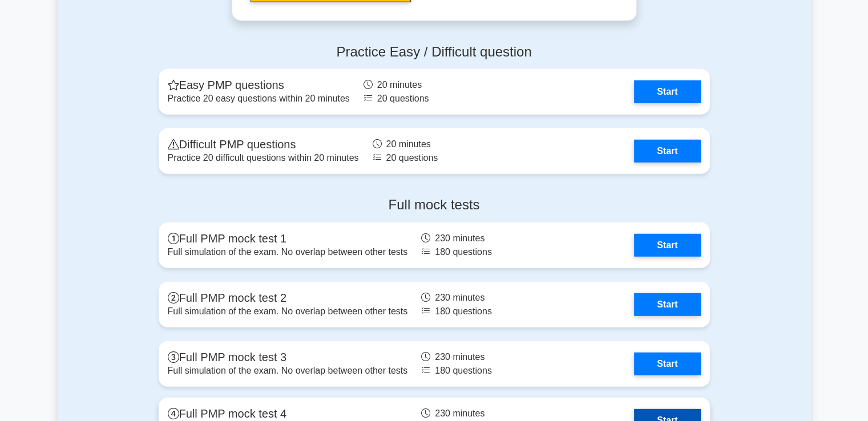 This screenshot has height=421, width=868. What do you see at coordinates (435, 52) in the screenshot?
I see `h4: Practice Easy / Difficult question` at bounding box center [435, 52].